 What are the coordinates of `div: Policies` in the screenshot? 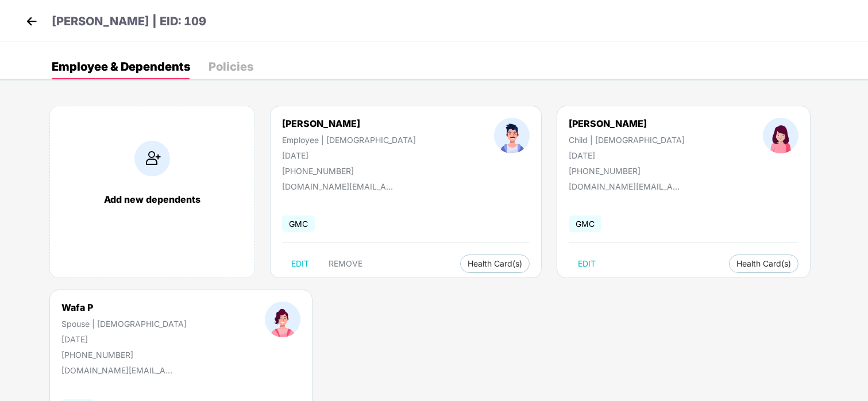 It's located at (231, 67).